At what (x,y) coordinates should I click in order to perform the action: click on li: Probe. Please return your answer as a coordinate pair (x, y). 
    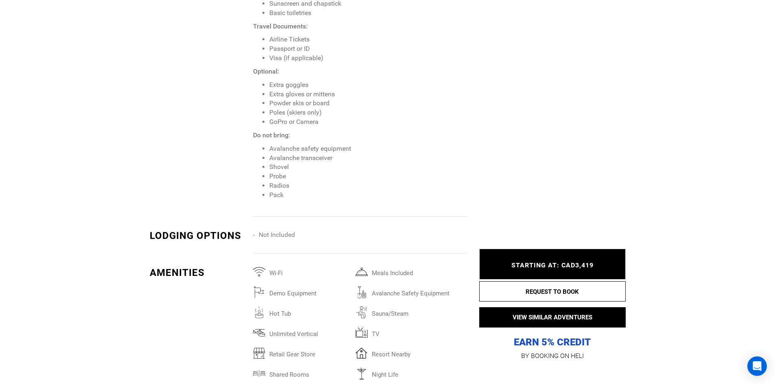
    Looking at the image, I should click on (368, 177).